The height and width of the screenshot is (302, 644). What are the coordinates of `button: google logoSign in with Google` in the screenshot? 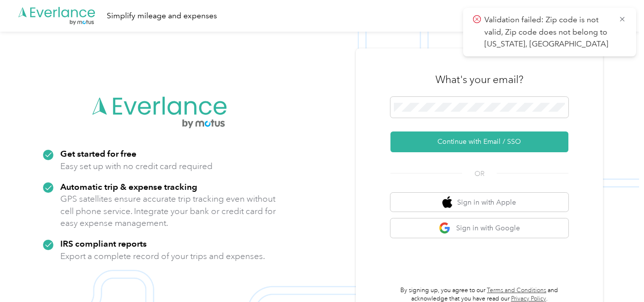 It's located at (479, 228).